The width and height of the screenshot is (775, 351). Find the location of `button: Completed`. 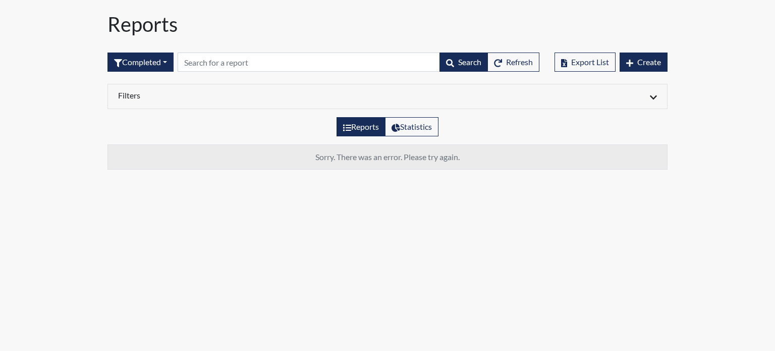

button: Completed is located at coordinates (140, 62).